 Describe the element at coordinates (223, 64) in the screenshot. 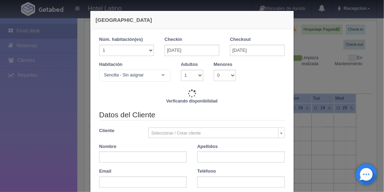

I see `label: Menores` at that location.